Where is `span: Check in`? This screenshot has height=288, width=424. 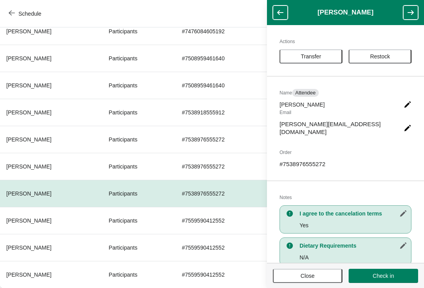 span: Check in is located at coordinates (383, 276).